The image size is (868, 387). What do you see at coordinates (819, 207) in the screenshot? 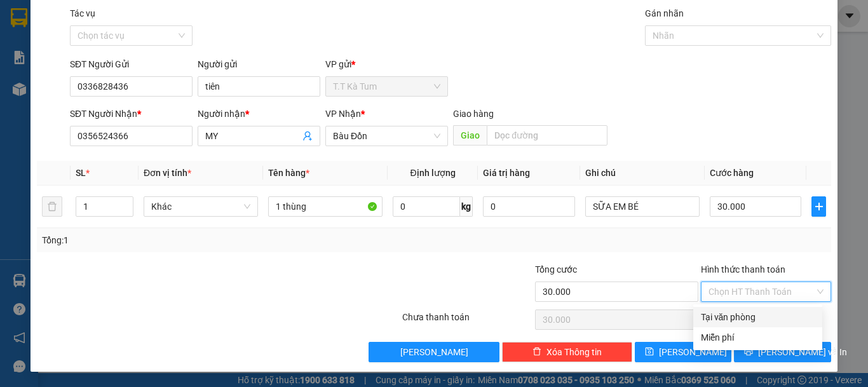
I see `button: plus` at bounding box center [819, 207].